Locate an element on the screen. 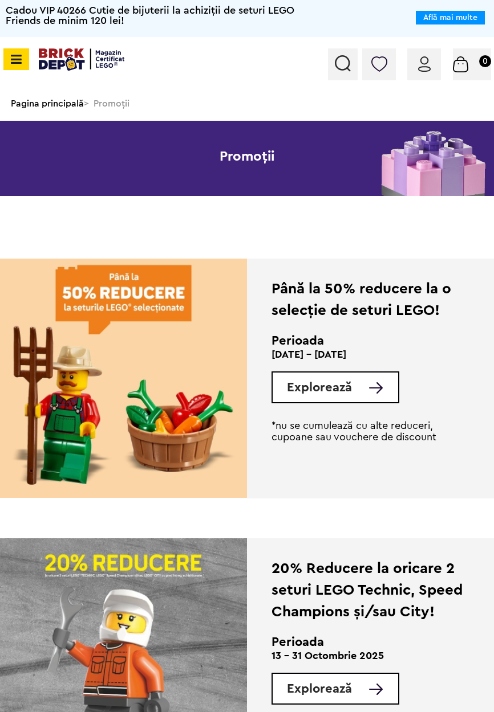 This screenshot has height=712, width=494. div: Până la 50% reducere la o selecție de seturi LEGO! is located at coordinates (370, 300).